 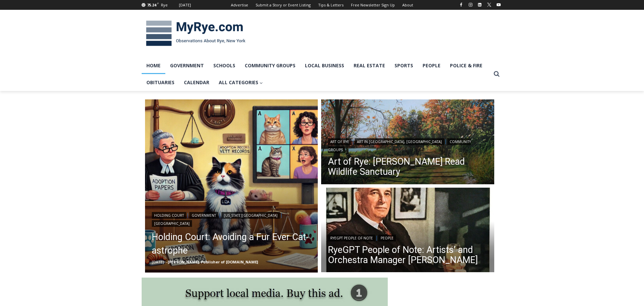 What do you see at coordinates (466, 66) in the screenshot?
I see `a: Police & Fire` at bounding box center [466, 66].